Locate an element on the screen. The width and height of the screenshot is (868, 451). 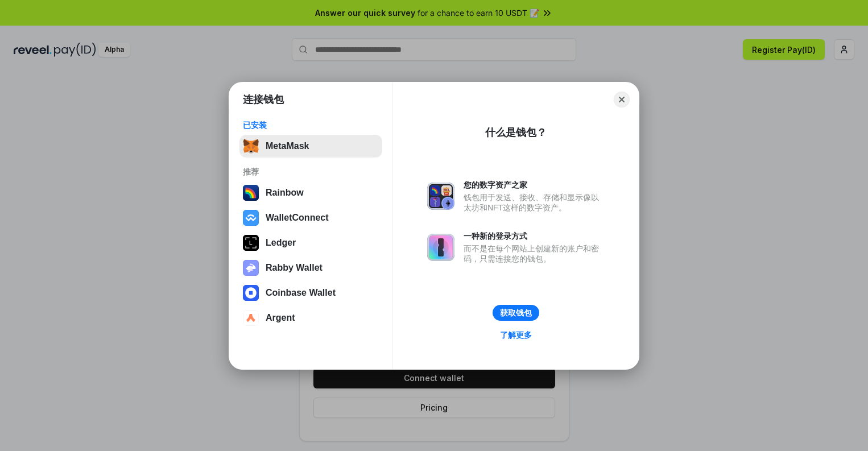
a: 了解更多 is located at coordinates (516, 335).